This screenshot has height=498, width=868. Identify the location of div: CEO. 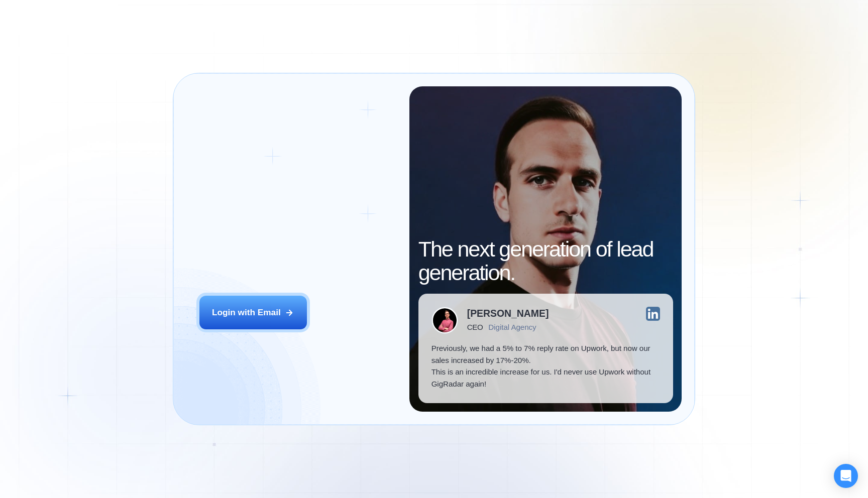
(475, 326).